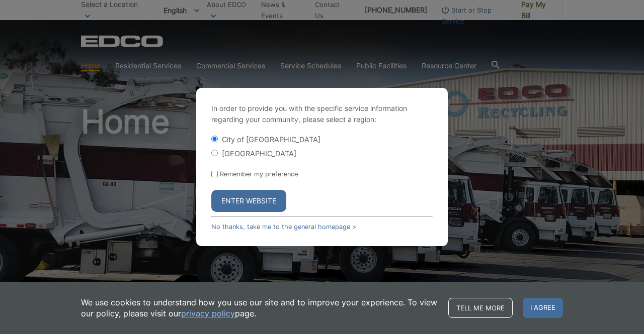 The width and height of the screenshot is (644, 334). What do you see at coordinates (543, 309) in the screenshot?
I see `span: I agree` at bounding box center [543, 309].